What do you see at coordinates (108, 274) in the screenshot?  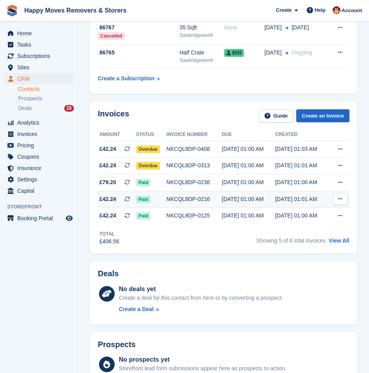 I see `h2: Deals` at bounding box center [108, 274].